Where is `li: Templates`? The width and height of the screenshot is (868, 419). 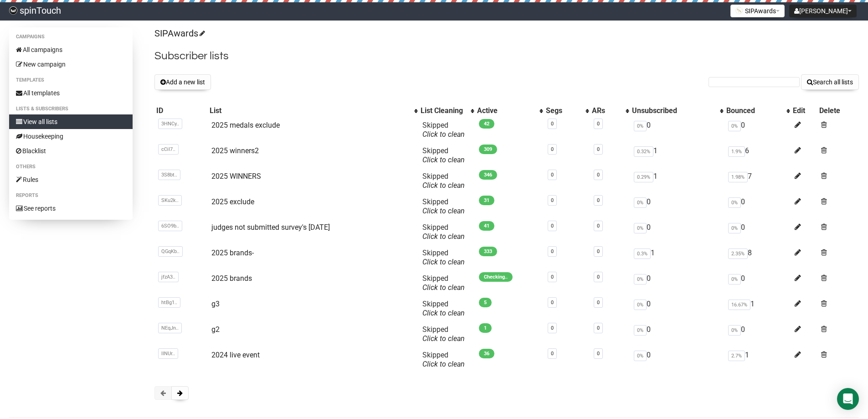 li: Templates is located at coordinates (70, 81).